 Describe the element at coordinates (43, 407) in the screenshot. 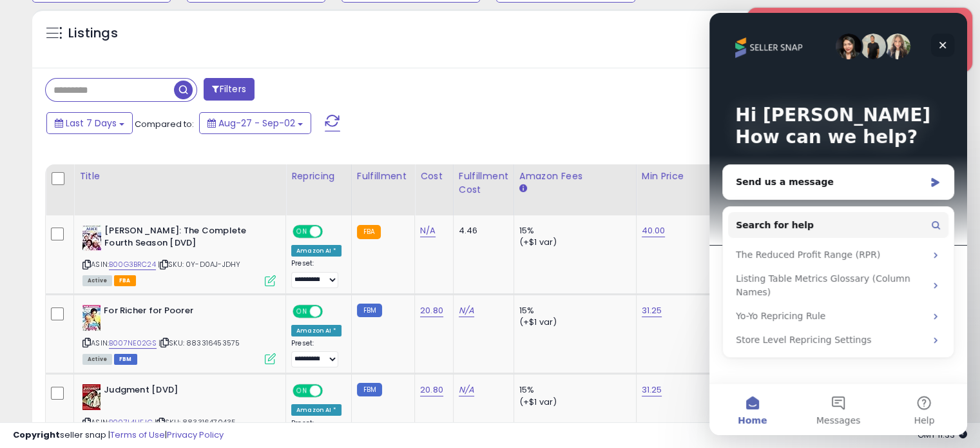

I see `span: Home` at that location.